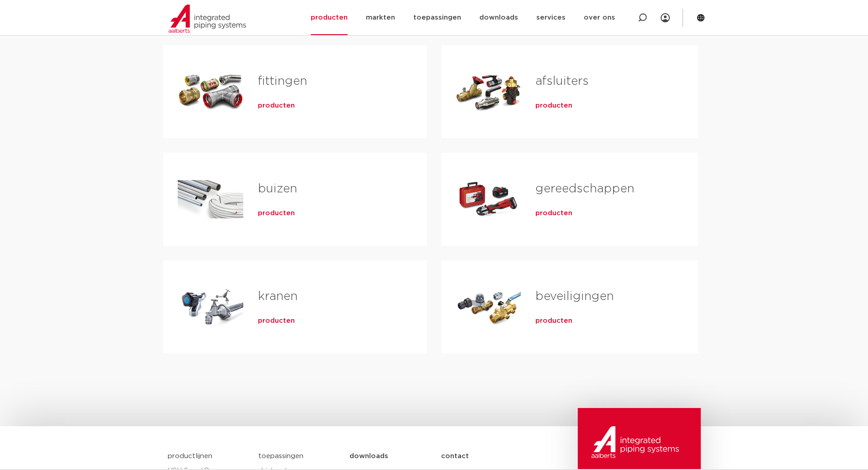 The width and height of the screenshot is (868, 470). I want to click on a: fittingen, so click(282, 81).